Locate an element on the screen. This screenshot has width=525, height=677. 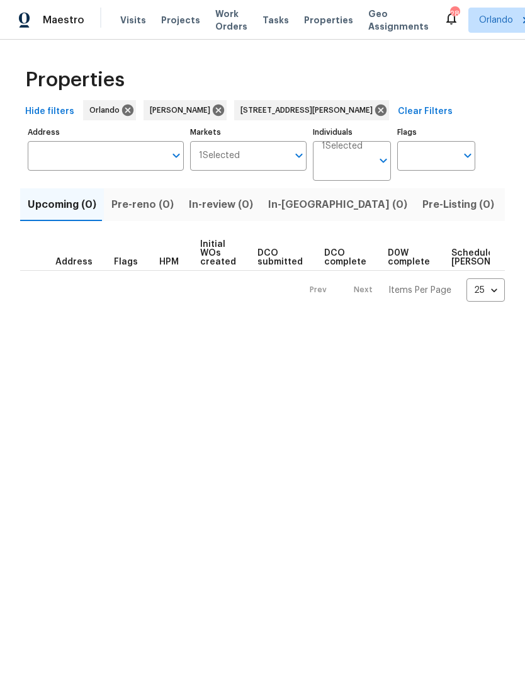
span: Tasks is located at coordinates (276, 20).